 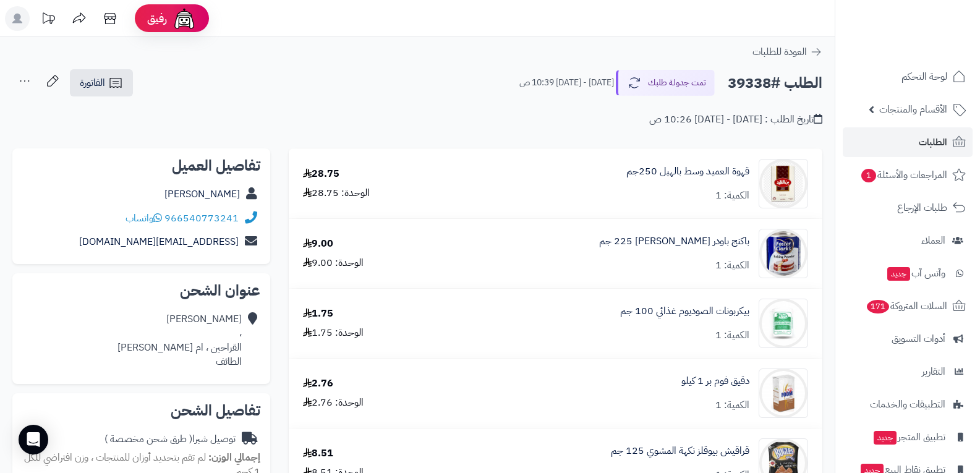 What do you see at coordinates (780, 52) in the screenshot?
I see `span: العودة للطلبات` at bounding box center [780, 52].